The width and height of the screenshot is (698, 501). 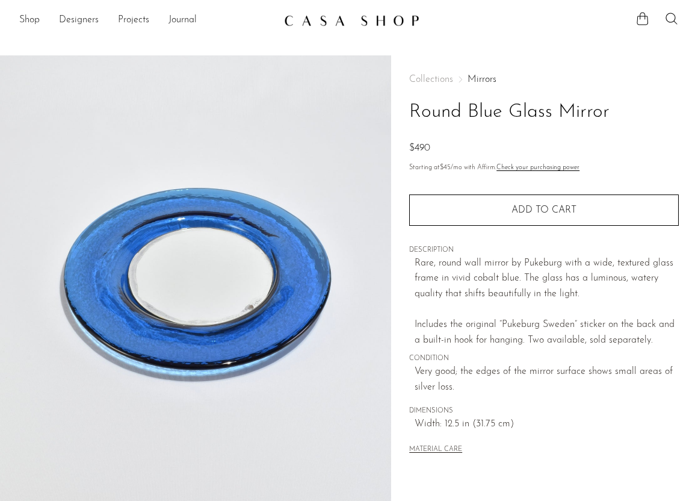 I want to click on button: MATERIAL CARE, so click(x=436, y=450).